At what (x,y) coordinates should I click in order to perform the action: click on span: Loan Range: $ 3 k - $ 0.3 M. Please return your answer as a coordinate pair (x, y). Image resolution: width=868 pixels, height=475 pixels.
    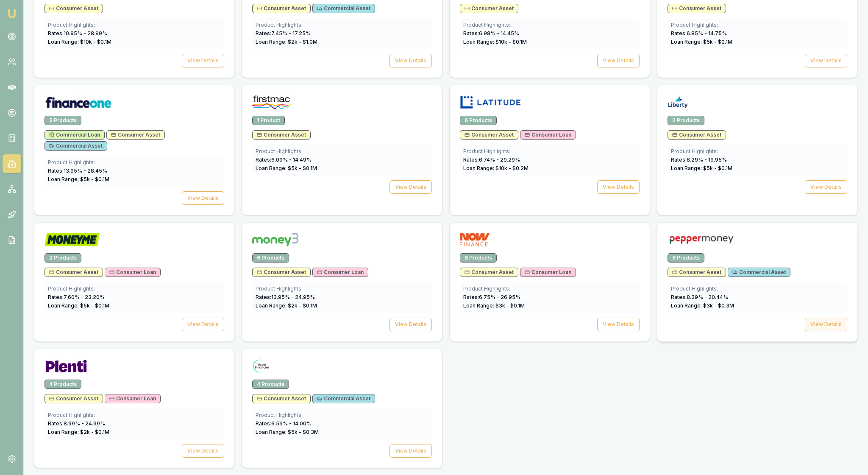
    Looking at the image, I should click on (702, 305).